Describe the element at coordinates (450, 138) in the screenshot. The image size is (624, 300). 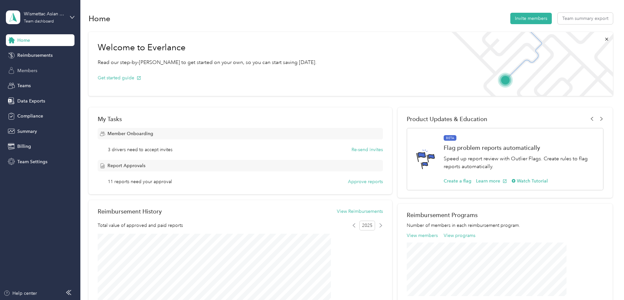
I see `span: BETA` at that location.